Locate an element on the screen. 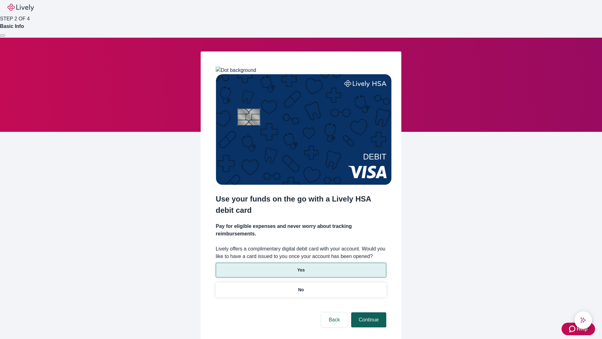 This screenshot has height=339, width=602. svg: Lively AI Assistant is located at coordinates (584, 320).